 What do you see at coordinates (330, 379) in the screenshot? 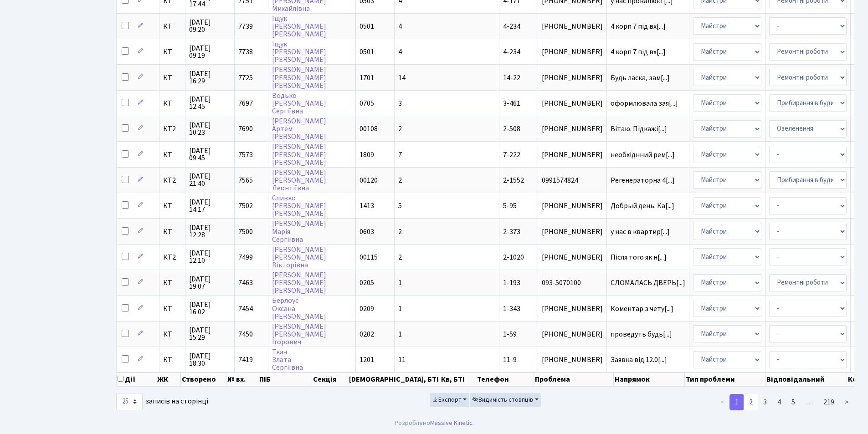
I see `th: Секція` at bounding box center [330, 379].